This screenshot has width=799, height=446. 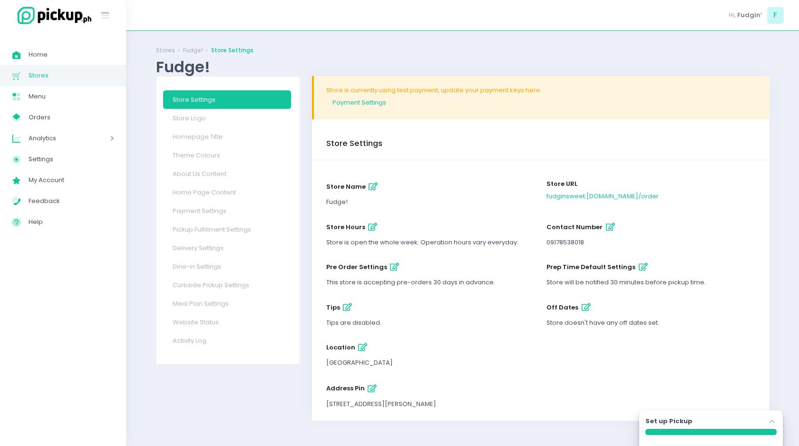 I want to click on span: Orders, so click(x=71, y=117).